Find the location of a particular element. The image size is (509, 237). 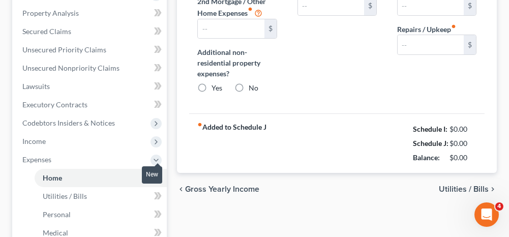

span: Property Analysis is located at coordinates (50, 13).